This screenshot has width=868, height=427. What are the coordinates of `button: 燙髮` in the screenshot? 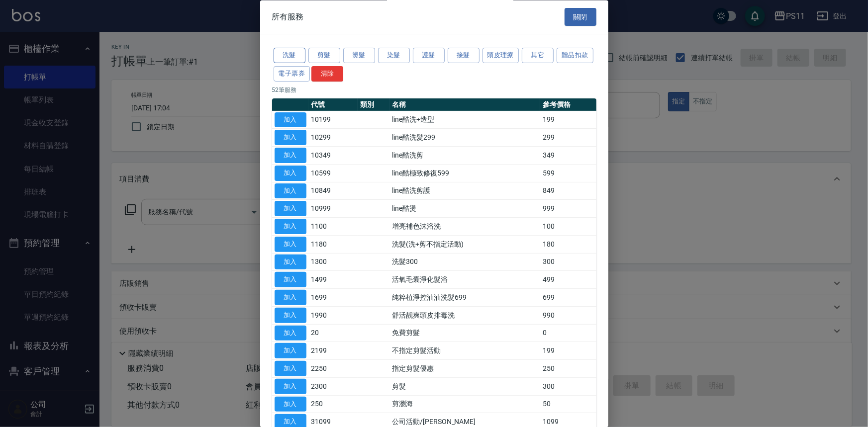 It's located at (359, 56).